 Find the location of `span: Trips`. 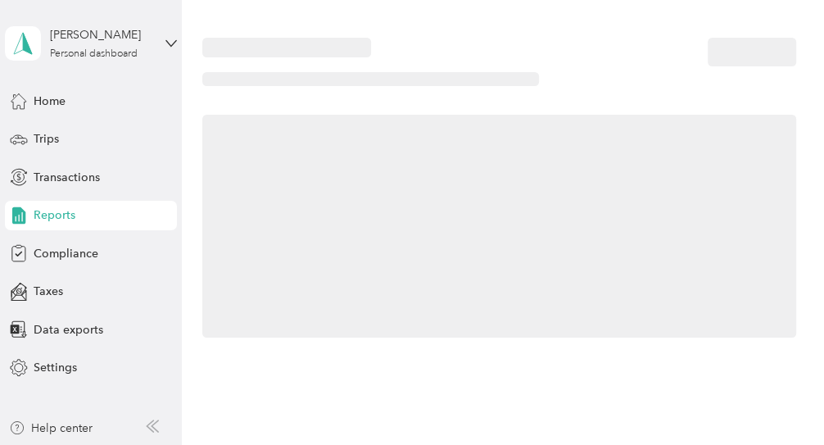

span: Trips is located at coordinates (46, 138).